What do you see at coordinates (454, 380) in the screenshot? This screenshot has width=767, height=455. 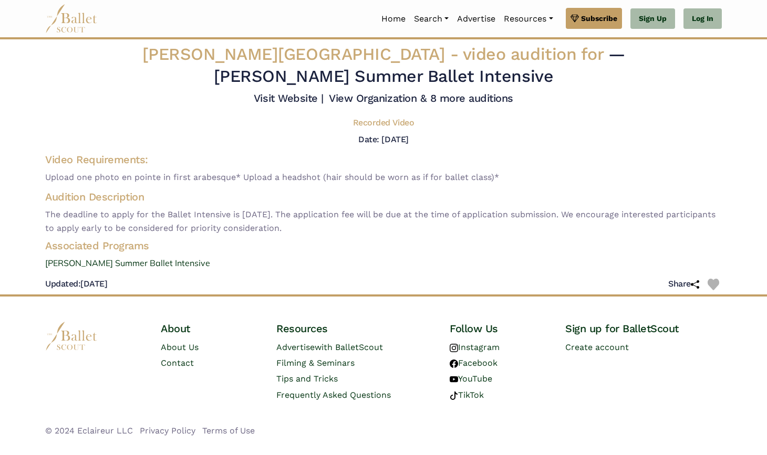 I see `img: youtube logo` at bounding box center [454, 380].